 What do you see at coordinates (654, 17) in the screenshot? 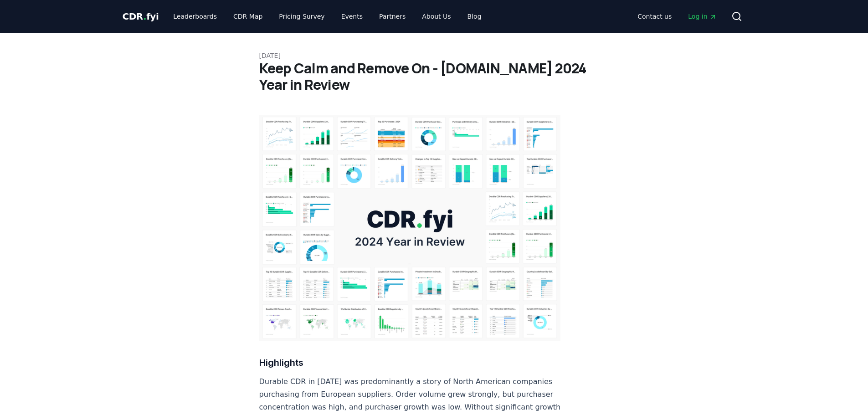
I see `a: Contact us` at bounding box center [654, 17].